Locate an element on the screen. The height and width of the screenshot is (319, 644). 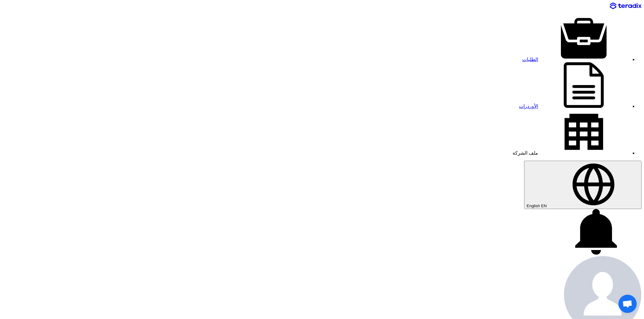
a: الأوردرات is located at coordinates (574, 106).